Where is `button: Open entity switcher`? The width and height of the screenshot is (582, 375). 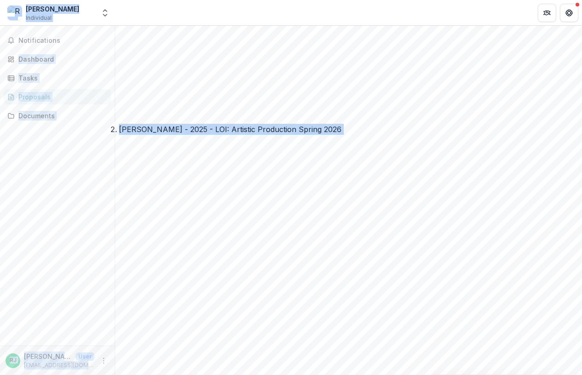
button: Open entity switcher is located at coordinates (105, 13).